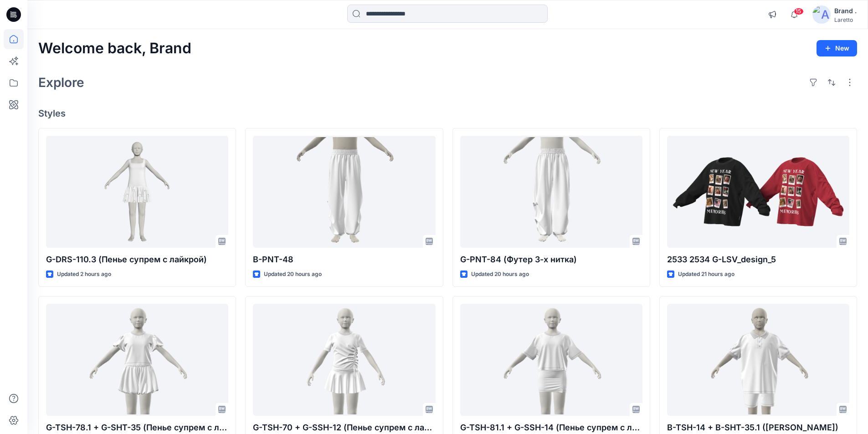  Describe the element at coordinates (551, 428) in the screenshot. I see `p: G-TSH-81.1 + G-SSH-14 (Пенье супрем с лайкрой + Бифлекс)` at that location.